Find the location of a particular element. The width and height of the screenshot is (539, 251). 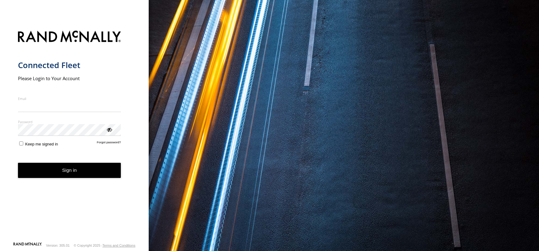

label: Email is located at coordinates (69, 98).